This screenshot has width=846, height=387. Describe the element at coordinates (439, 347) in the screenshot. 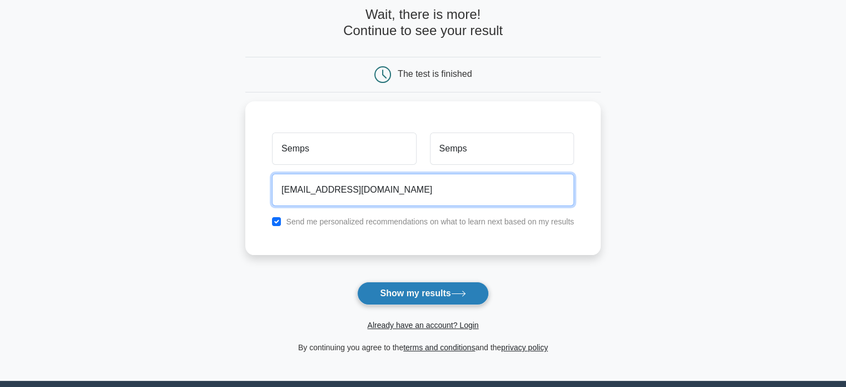

I see `a: terms and conditions` at that location.